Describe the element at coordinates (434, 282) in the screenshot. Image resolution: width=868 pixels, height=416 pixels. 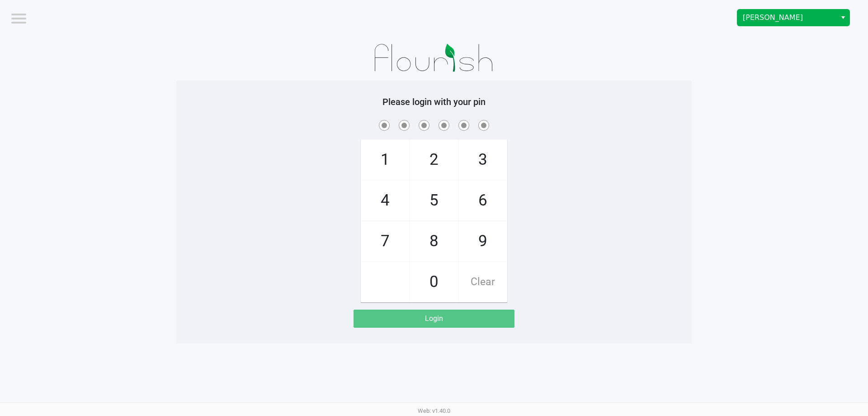
I see `span: 0` at that location.